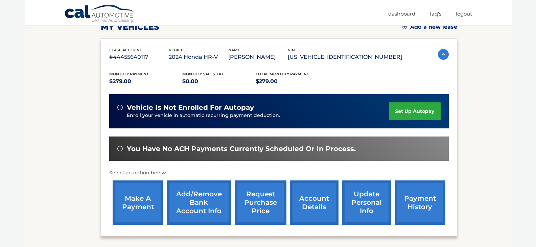 The height and width of the screenshot is (247, 536). I want to click on span: name, so click(234, 50).